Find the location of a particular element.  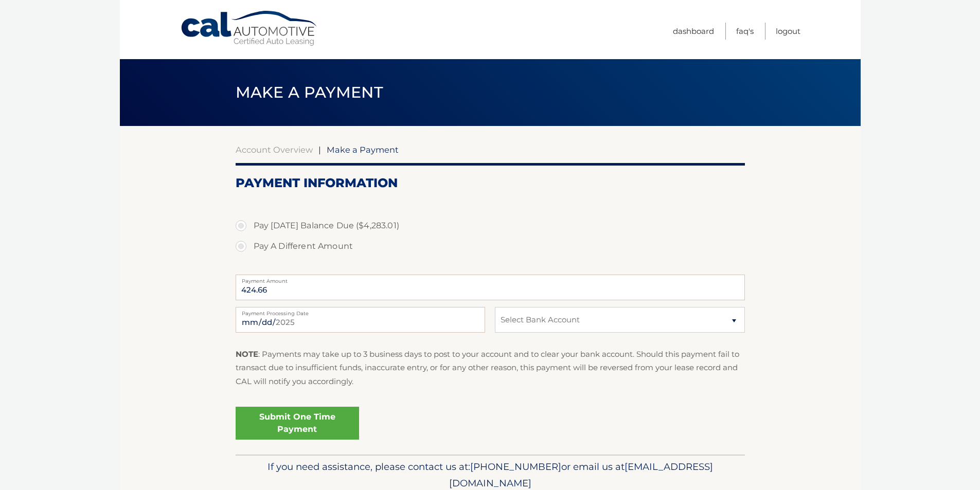

a: Cal Automotive is located at coordinates (250, 29).